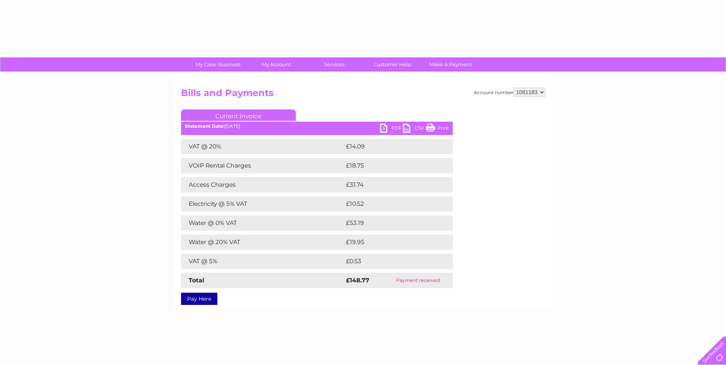 The height and width of the screenshot is (365, 726). What do you see at coordinates (390, 166) in the screenshot?
I see `td: £18.75` at bounding box center [390, 166].